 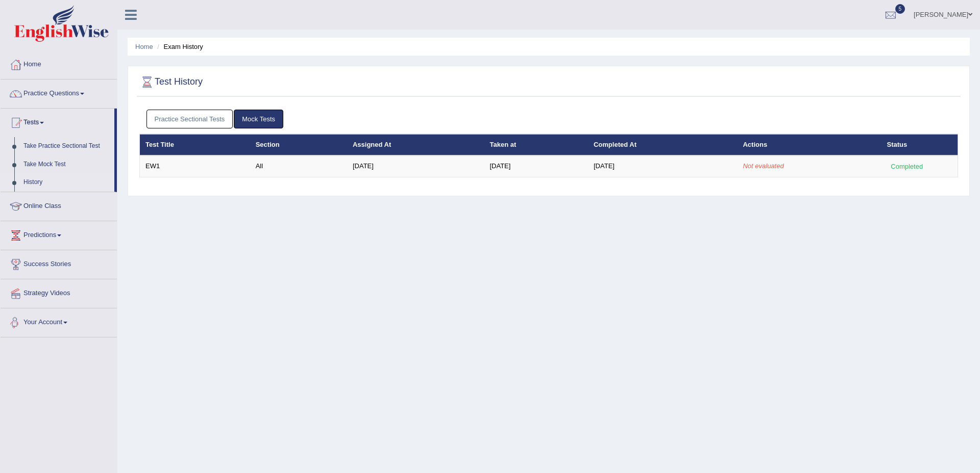 What do you see at coordinates (57, 122) in the screenshot?
I see `a: Tests` at bounding box center [57, 122].